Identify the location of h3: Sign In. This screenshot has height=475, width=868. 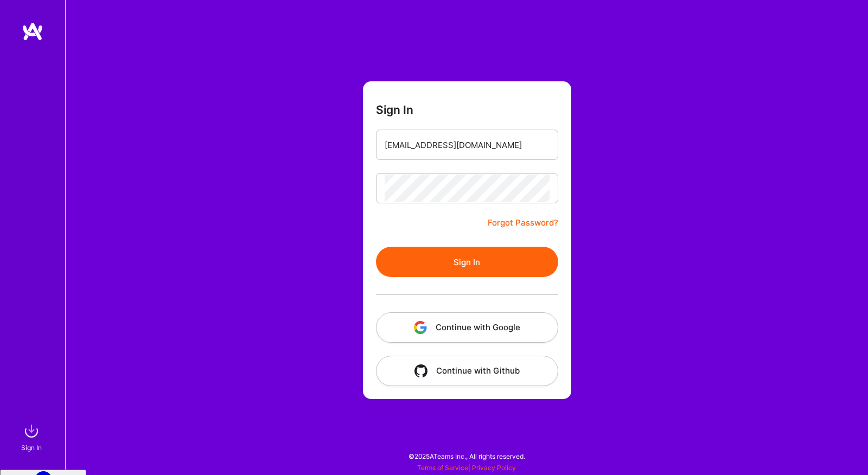
(394, 110).